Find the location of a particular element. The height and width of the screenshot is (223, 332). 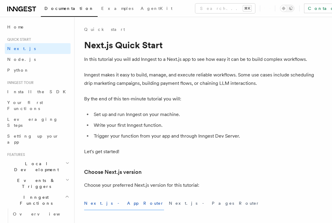

span: Node.js is located at coordinates (21, 59).